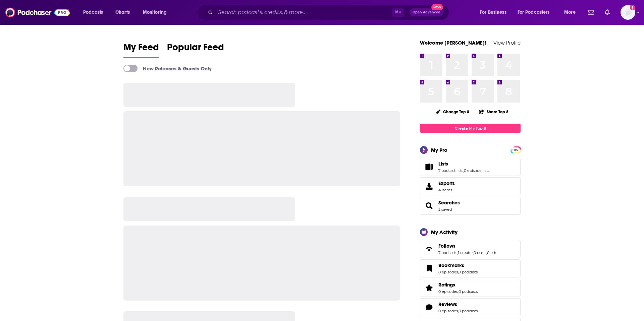 This screenshot has width=644, height=321. What do you see at coordinates (470, 187) in the screenshot?
I see `a: Exports` at bounding box center [470, 187].